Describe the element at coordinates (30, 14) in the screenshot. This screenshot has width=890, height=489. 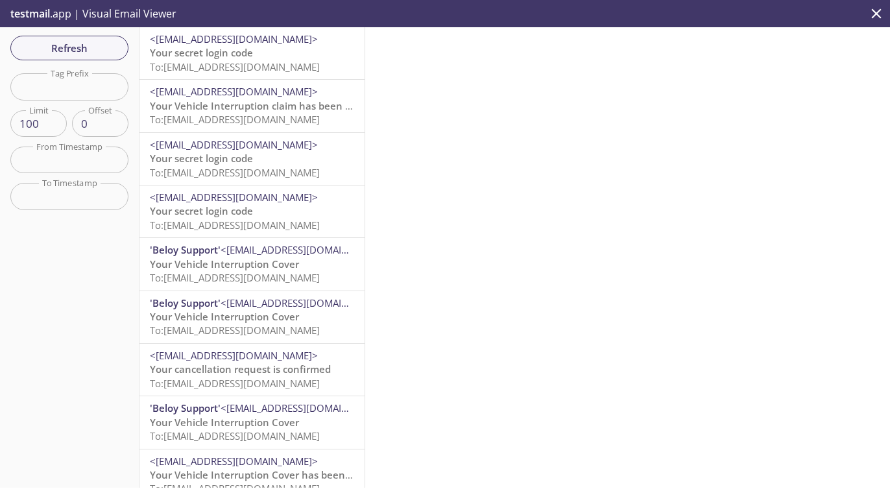
I see `span: testmail` at that location.